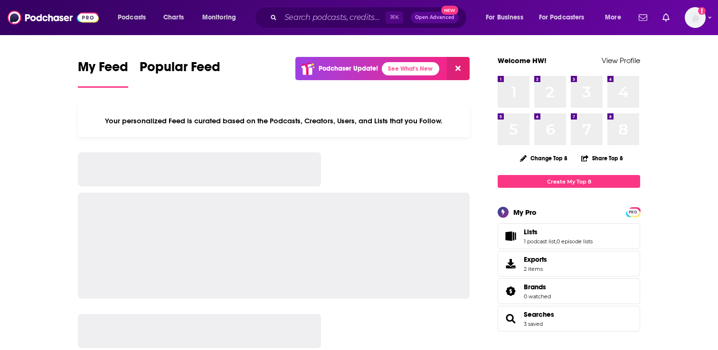  Describe the element at coordinates (103, 73) in the screenshot. I see `a: My Feed` at that location.